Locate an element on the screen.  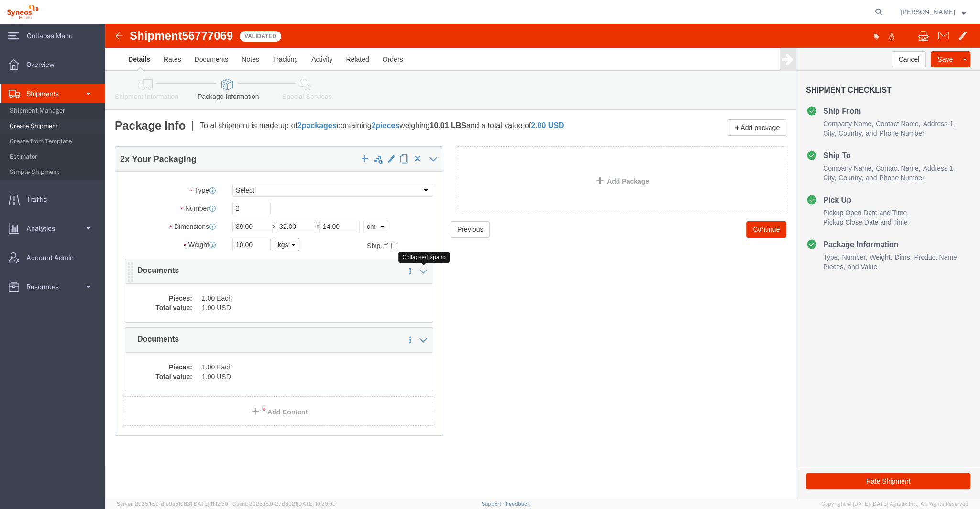
a: Analytics is located at coordinates (52, 229).